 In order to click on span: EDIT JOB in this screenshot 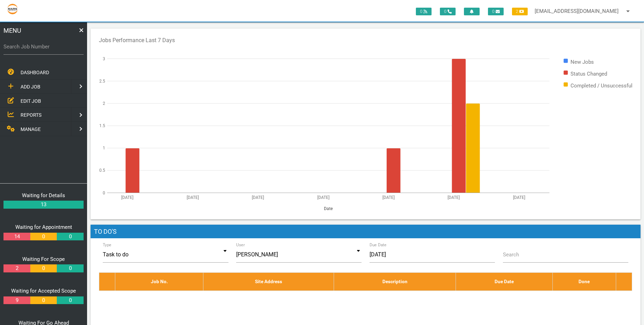, I will do `click(31, 100)`.